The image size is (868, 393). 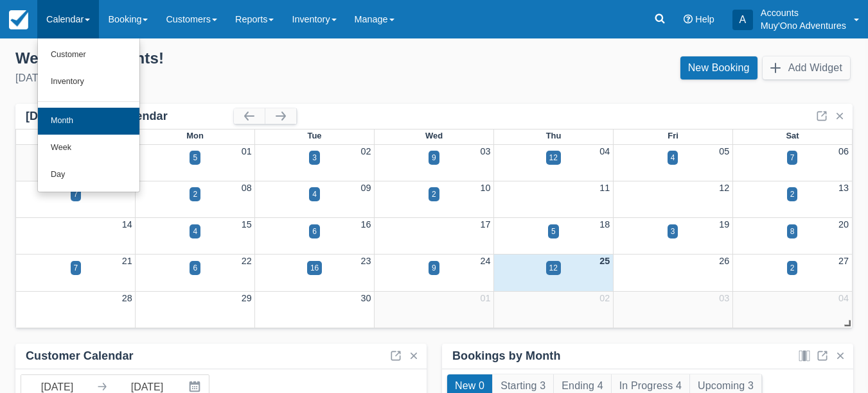 What do you see at coordinates (673, 135) in the screenshot?
I see `span: Fri` at bounding box center [673, 135].